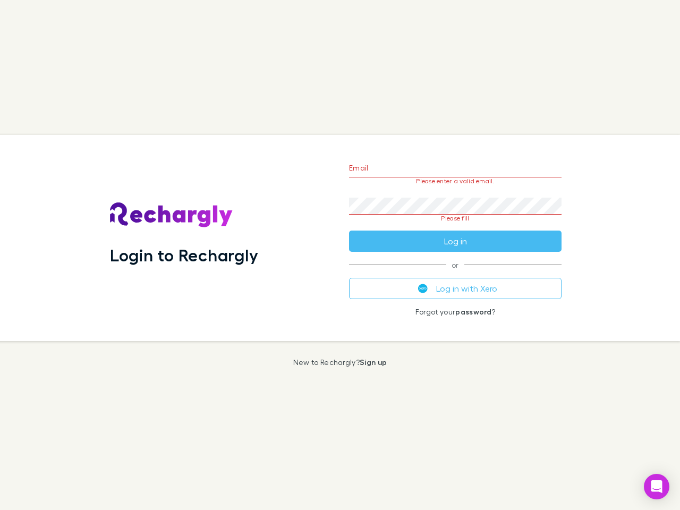 Image resolution: width=680 pixels, height=510 pixels. What do you see at coordinates (340, 362) in the screenshot?
I see `p: New to Rechargly?` at bounding box center [340, 362].